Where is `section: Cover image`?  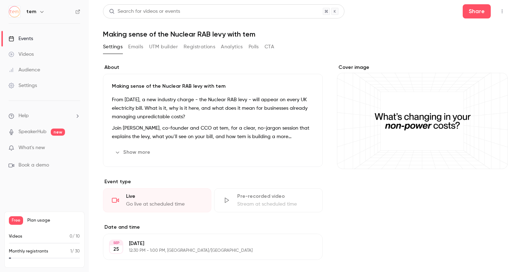
section: Cover image is located at coordinates (423, 117).